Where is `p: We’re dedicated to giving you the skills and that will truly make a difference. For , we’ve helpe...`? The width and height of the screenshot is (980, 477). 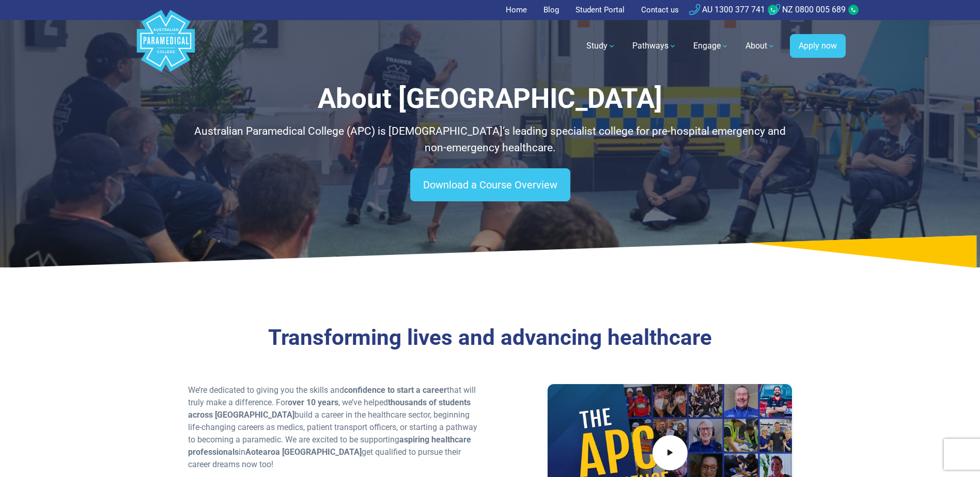 p: We’re dedicated to giving you the skills and that will truly make a difference. For , we’ve helpe... is located at coordinates (336, 427).